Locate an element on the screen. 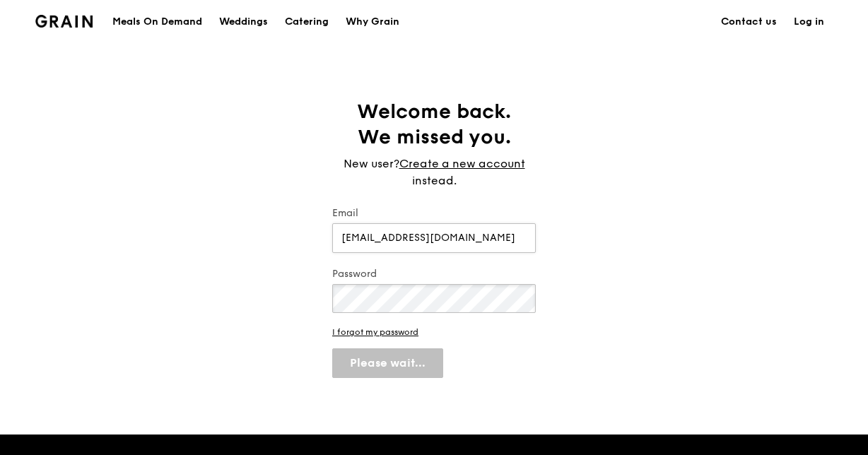  div: Why Grain is located at coordinates (373, 22).